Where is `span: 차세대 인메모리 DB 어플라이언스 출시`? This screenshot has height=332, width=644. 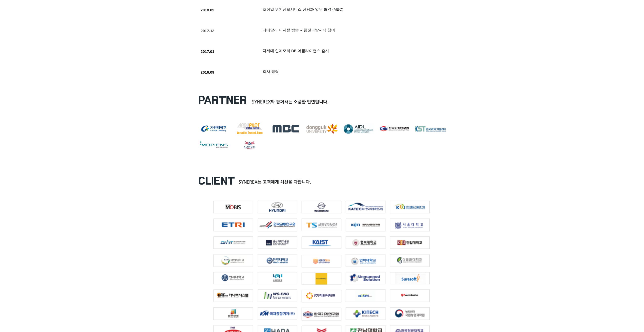 span: 차세대 인메모리 DB 어플라이언스 출시 is located at coordinates (296, 50).